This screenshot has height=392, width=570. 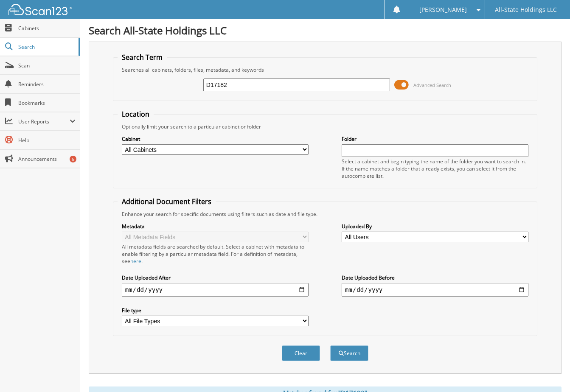 I want to click on div: Optionally limit your search to a particular cabinet or folder, so click(x=325, y=126).